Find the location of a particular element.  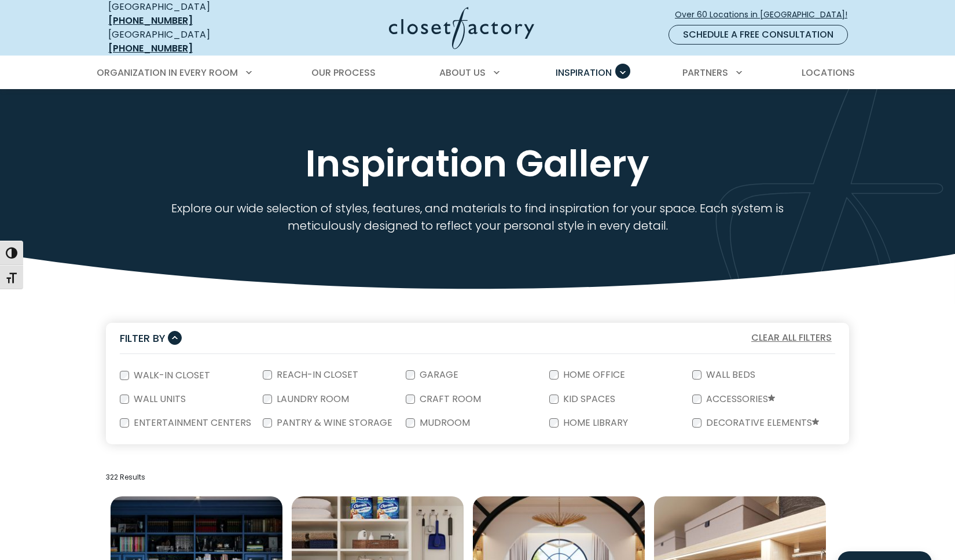

a: Schedule a Free Consultation is located at coordinates (758, 35).